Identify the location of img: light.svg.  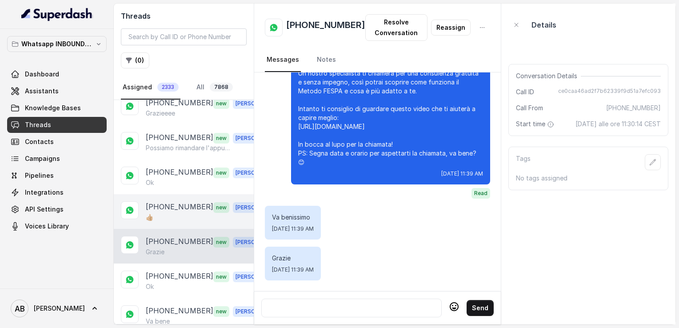
(57, 14).